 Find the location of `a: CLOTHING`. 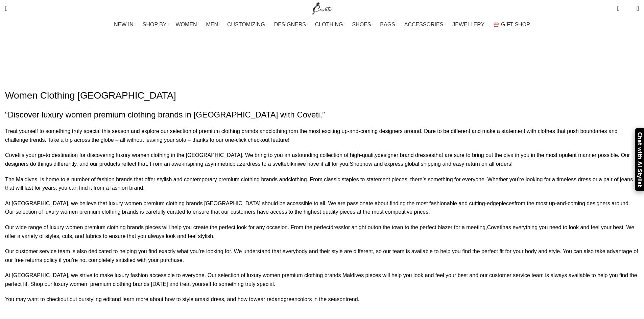

a: CLOTHING is located at coordinates (330, 25).